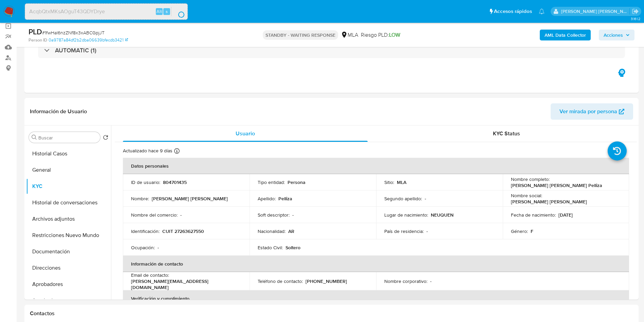  I want to click on p: Apellido :, so click(266, 198).